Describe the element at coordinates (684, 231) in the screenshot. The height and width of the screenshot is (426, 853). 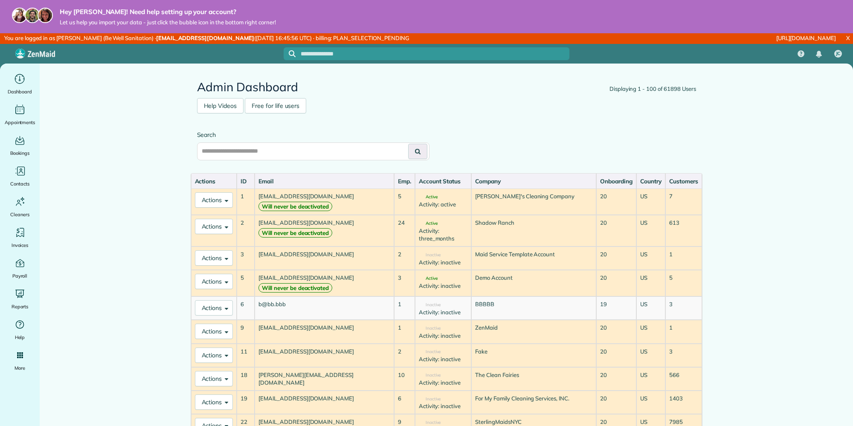
I see `td: 613` at that location.